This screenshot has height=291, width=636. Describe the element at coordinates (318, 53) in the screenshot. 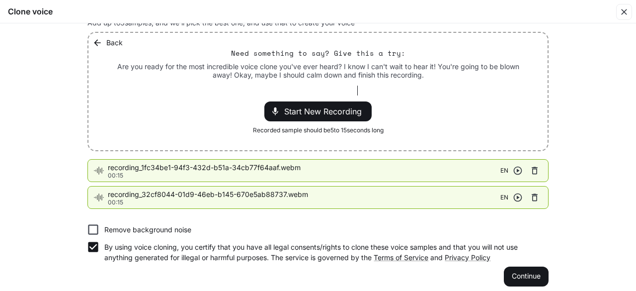

I see `p: Need something to say? Give this a try:` at that location.